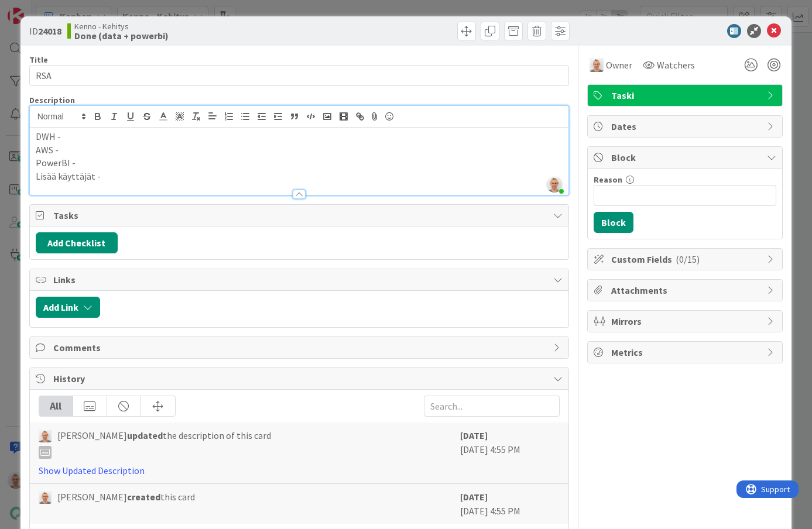  I want to click on b: updated, so click(144, 435).